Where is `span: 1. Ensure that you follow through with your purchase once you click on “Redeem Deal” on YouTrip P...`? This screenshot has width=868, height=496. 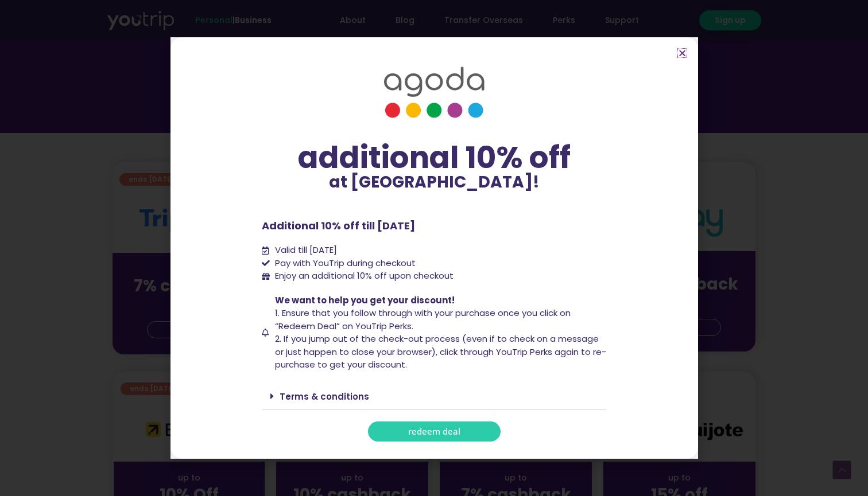 span: 1. Ensure that you follow through with your purchase once you click on “Redeem Deal” on YouTrip P... is located at coordinates (422, 320).